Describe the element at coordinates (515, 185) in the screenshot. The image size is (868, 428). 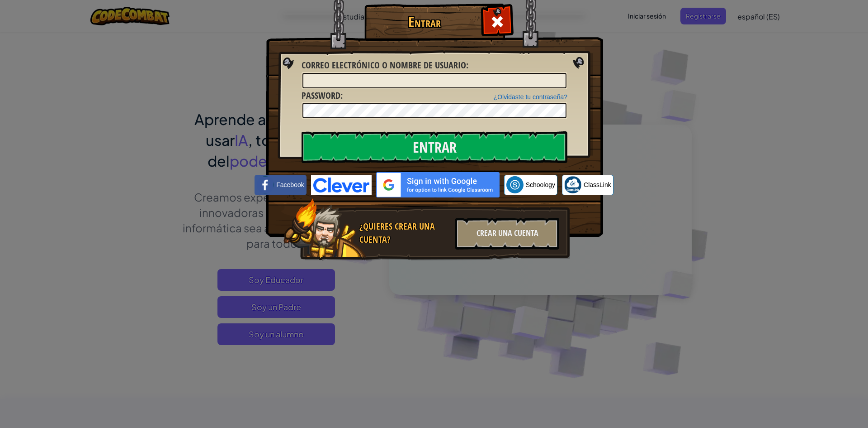
I see `img: schoology.png` at that location.